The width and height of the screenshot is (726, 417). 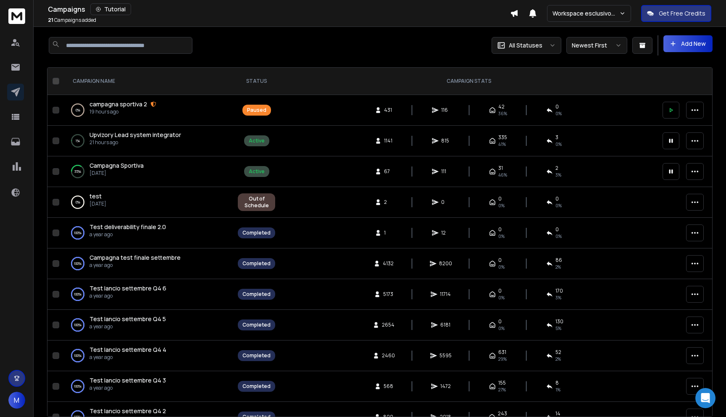 What do you see at coordinates (500, 168) in the screenshot?
I see `span: 31` at bounding box center [500, 168].